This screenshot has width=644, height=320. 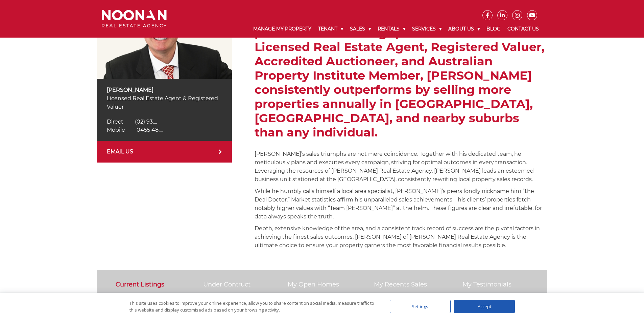 I want to click on a: Contact Us, so click(x=523, y=29).